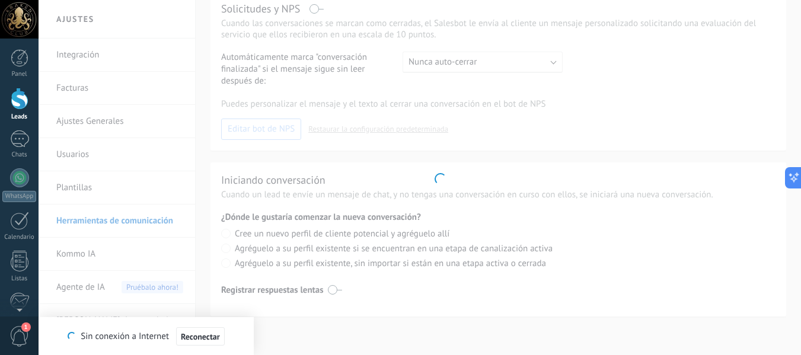 This screenshot has height=355, width=801. What do you see at coordinates (146, 336) in the screenshot?
I see `div: Sin conexión a Internet` at bounding box center [146, 336].